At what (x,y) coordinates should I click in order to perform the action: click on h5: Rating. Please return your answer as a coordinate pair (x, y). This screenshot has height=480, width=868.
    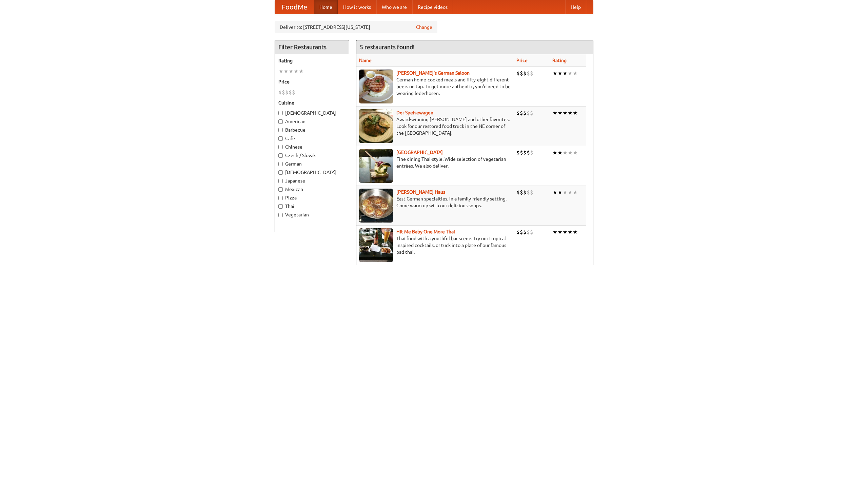
    Looking at the image, I should click on (312, 61).